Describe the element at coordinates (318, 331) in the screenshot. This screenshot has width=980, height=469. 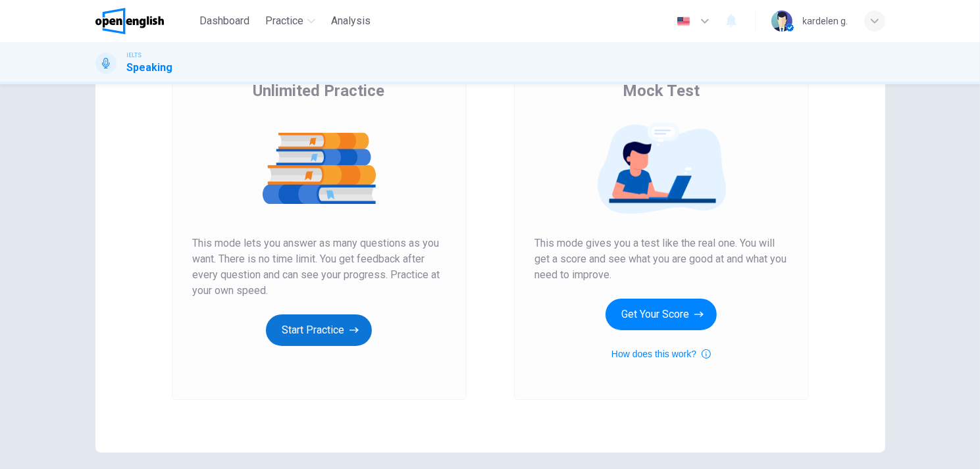
I see `button: Start Practice` at that location.